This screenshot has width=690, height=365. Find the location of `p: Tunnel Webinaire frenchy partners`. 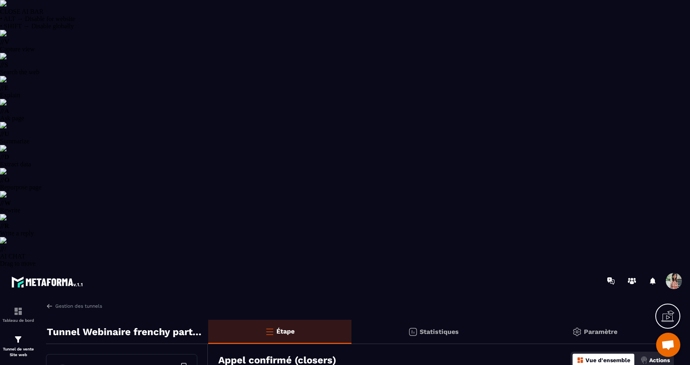

p: Tunnel Webinaire frenchy partners is located at coordinates (124, 332).